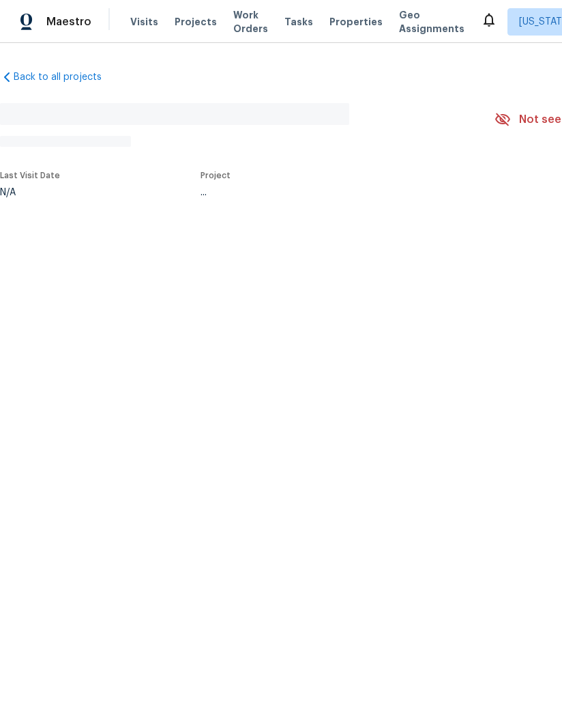 The image size is (562, 728). I want to click on span: Projects, so click(196, 22).